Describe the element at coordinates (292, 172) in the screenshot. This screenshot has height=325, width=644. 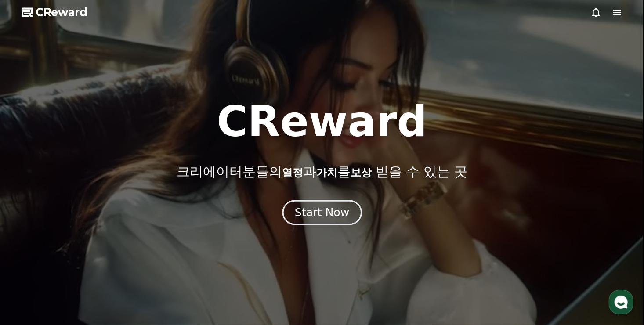
I see `span: 열정` at that location.